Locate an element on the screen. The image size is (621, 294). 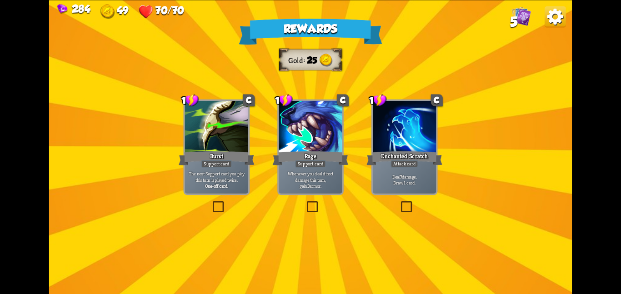
div: Attack card is located at coordinates (404, 164).